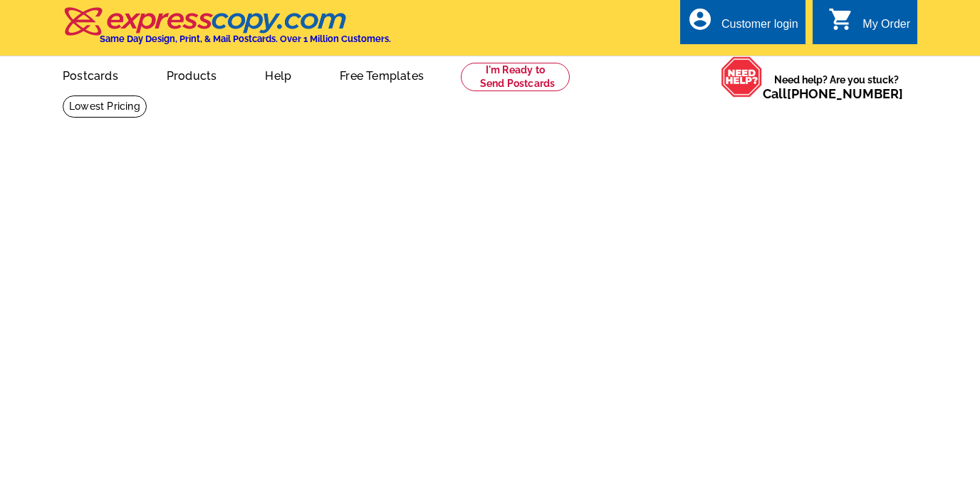 The width and height of the screenshot is (980, 491). Describe the element at coordinates (886, 28) in the screenshot. I see `div: My Order` at that location.